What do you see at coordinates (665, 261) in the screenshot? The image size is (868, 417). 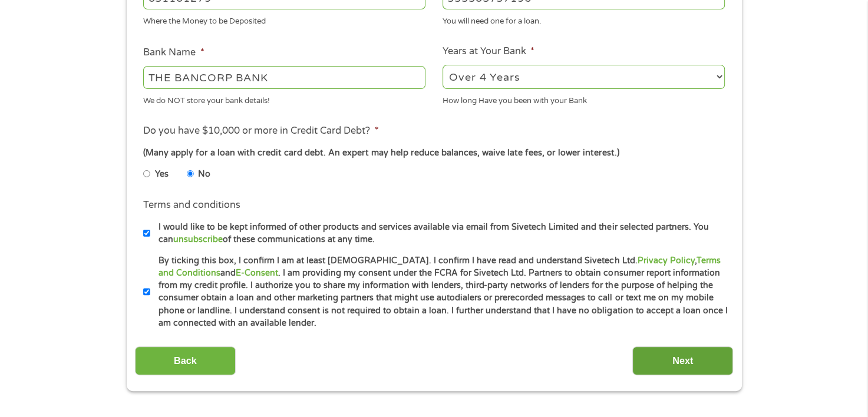 I see `a: Privacy Policy` at bounding box center [665, 261].